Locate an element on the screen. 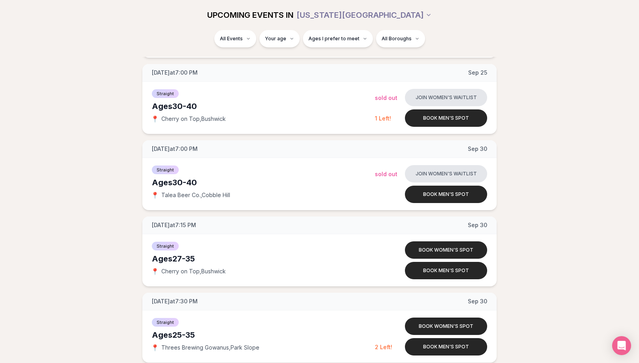 The width and height of the screenshot is (639, 363). span: 1 Left! is located at coordinates (383, 118).